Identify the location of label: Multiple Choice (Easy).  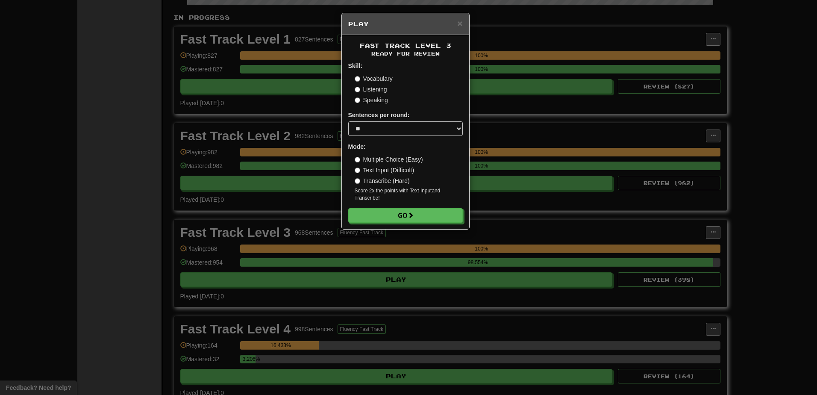
(389, 159).